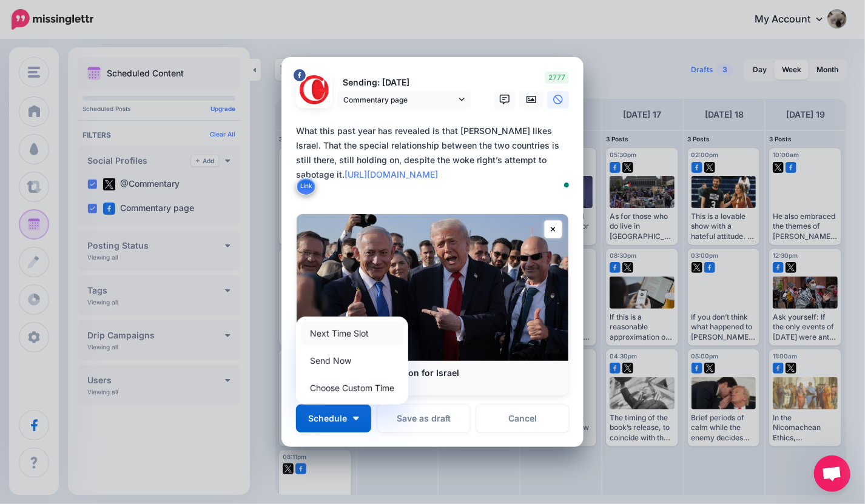 The width and height of the screenshot is (865, 504). I want to click on button: Link, so click(306, 186).